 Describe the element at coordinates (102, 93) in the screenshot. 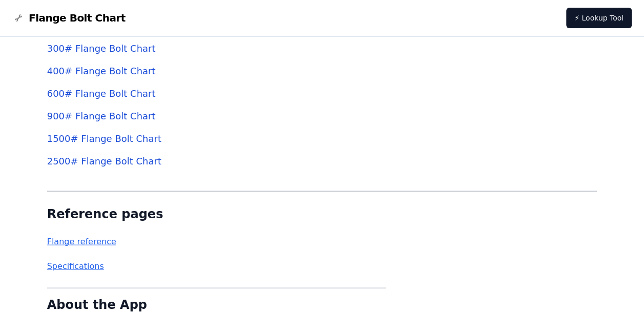

I see `a: 600# Flange Bolt Chart` at that location.